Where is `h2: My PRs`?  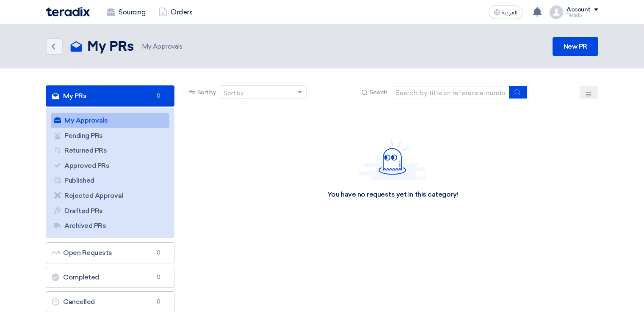
h2: My PRs is located at coordinates (110, 47).